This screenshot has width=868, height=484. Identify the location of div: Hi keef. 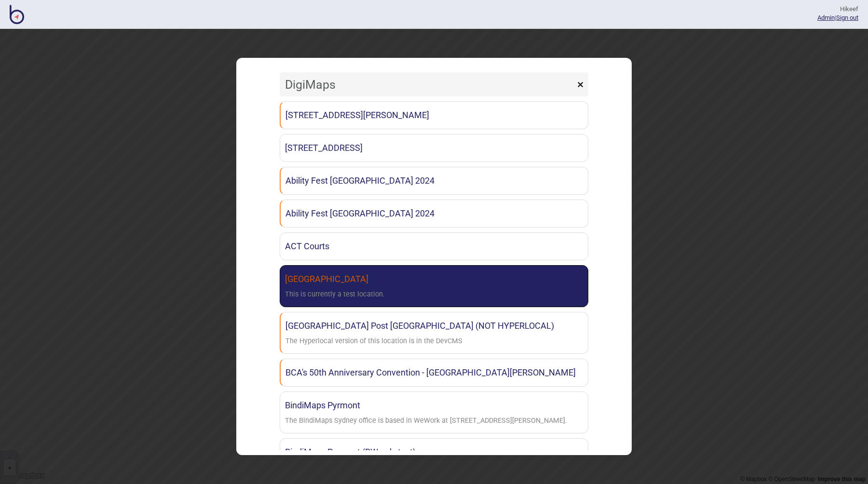
(837, 9).